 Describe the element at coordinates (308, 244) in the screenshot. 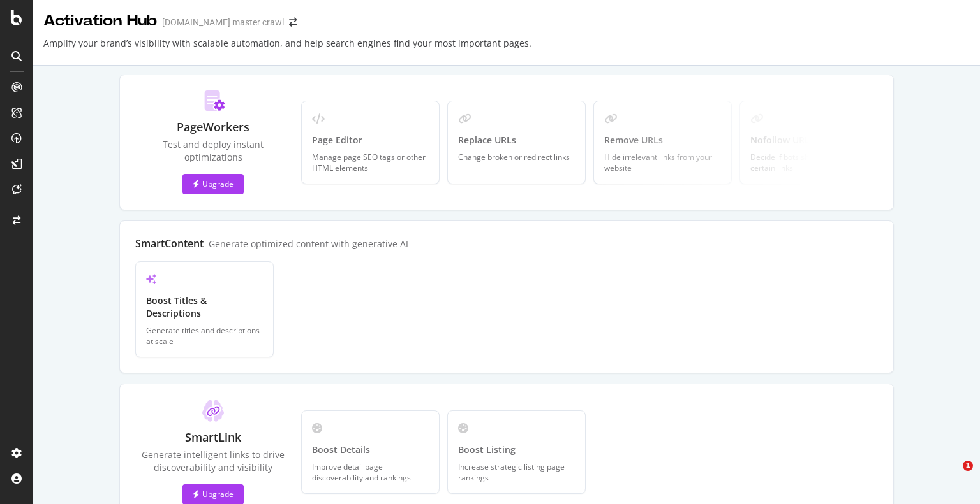

I see `div: Generate optimized content with generative AI` at that location.